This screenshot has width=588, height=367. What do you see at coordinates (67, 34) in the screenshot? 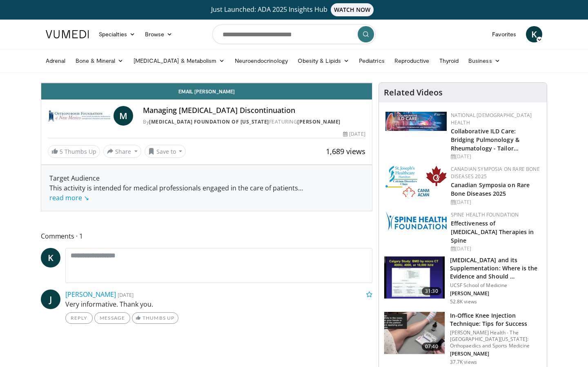
I see `img: VuMedi Logo` at bounding box center [67, 34].